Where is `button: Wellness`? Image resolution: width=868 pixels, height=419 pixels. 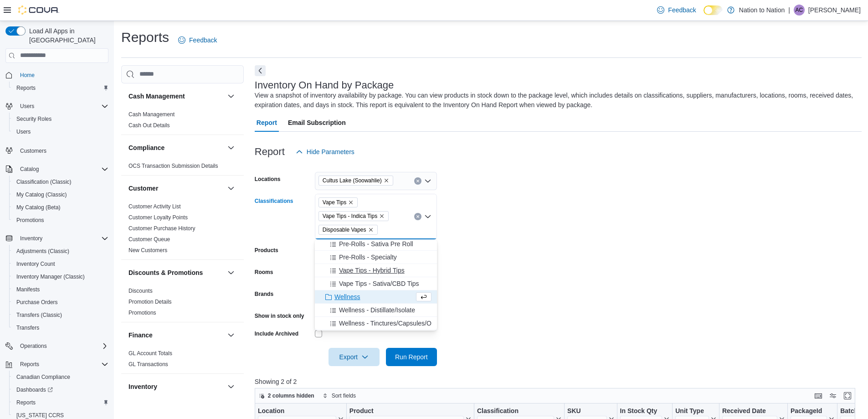 button: Wellness is located at coordinates (376, 297).